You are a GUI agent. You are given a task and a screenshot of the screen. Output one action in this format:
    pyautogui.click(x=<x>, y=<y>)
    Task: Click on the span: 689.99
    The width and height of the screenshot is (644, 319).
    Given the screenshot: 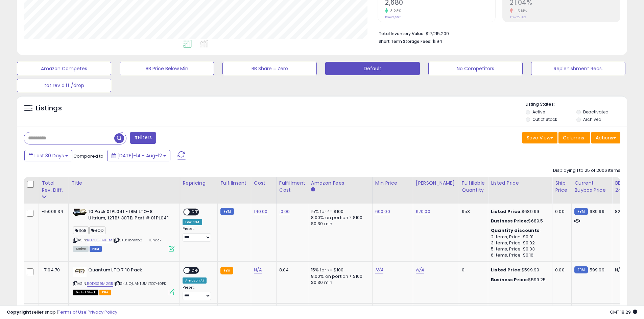 What is the action you would take?
    pyautogui.click(x=597, y=211)
    